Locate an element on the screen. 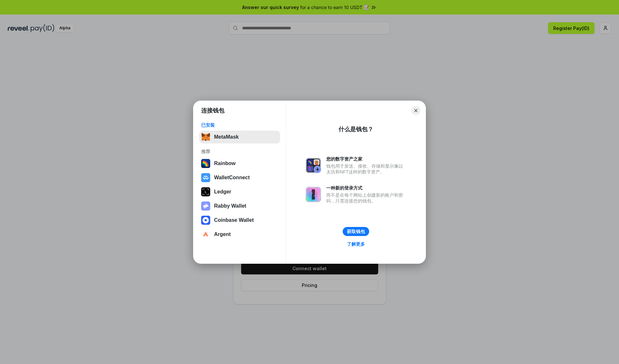  div: 了解更多 is located at coordinates (356, 244).